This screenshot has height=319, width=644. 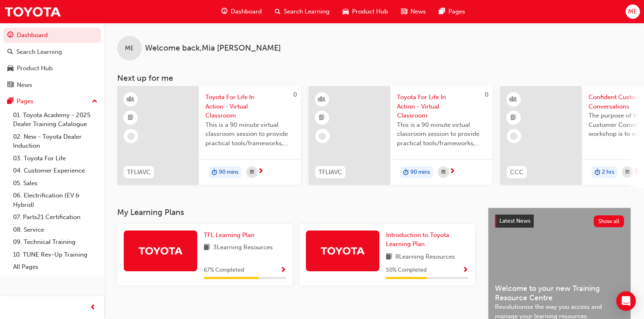 I want to click on h3: My Learning Plans, so click(x=296, y=212).